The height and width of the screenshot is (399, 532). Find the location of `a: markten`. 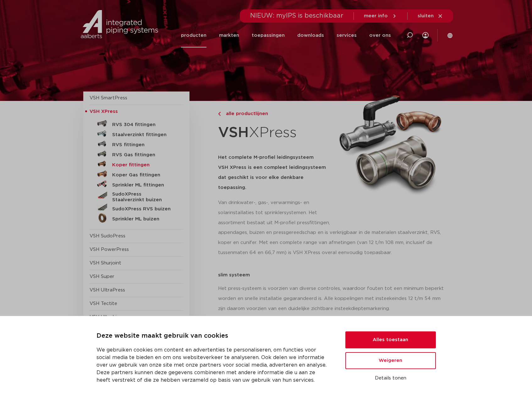

a: markten is located at coordinates (229, 35).